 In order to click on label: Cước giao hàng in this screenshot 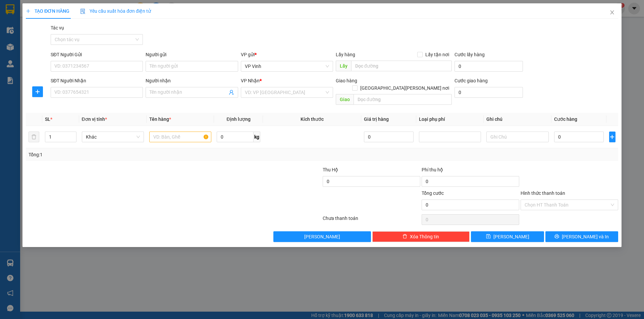, I will do `click(471, 81)`.